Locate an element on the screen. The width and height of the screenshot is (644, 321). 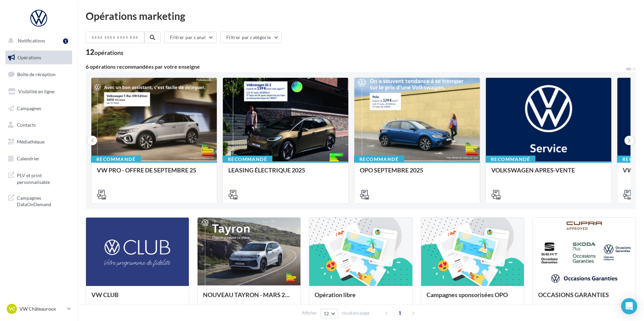
span: PLV et print personnalisable is located at coordinates (43, 178).